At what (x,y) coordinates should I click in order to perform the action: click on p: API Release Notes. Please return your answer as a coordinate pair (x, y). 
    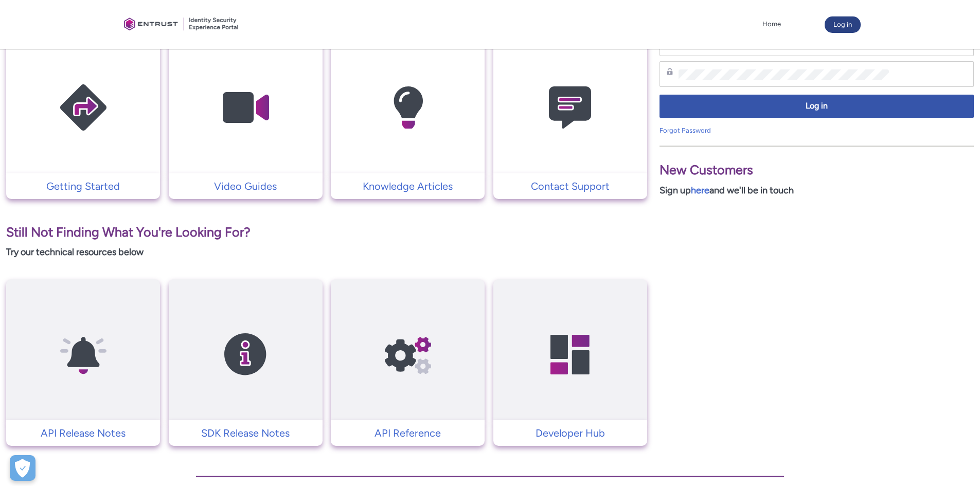
    Looking at the image, I should click on (83, 433).